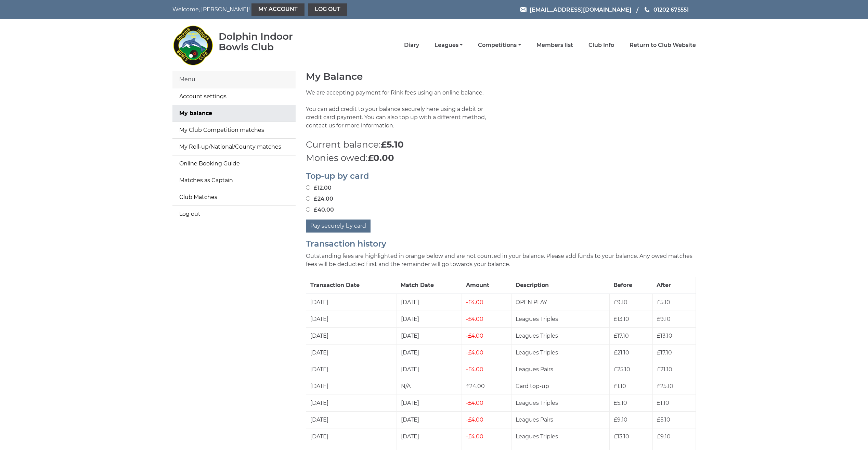  What do you see at coordinates (234, 114) in the screenshot?
I see `a: My balance` at bounding box center [234, 114].